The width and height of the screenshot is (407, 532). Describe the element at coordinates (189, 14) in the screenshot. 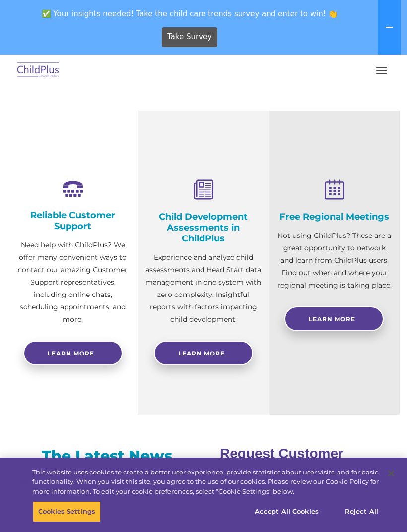

I see `span: ✅ Your insights needed! Take the child care trends survey and enter to win! 👏` at that location.